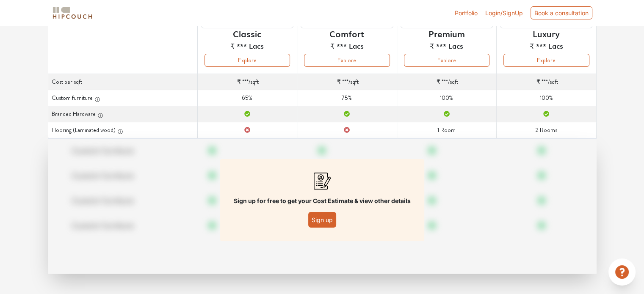 The height and width of the screenshot is (294, 644). What do you see at coordinates (504, 13) in the screenshot?
I see `span: Login/SignUp` at bounding box center [504, 13].